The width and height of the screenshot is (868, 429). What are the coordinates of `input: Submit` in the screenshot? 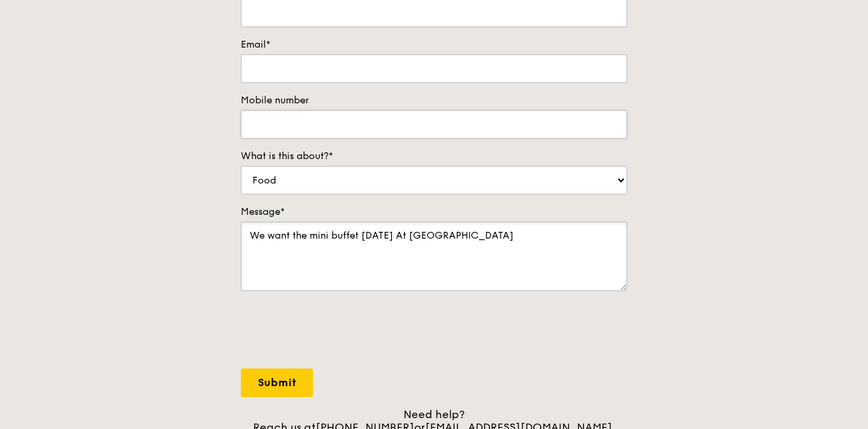 It's located at (277, 383).